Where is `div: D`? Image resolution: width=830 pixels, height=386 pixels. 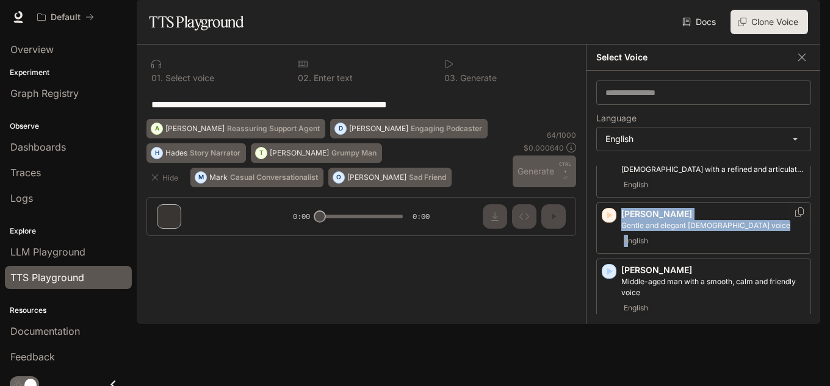 div: D is located at coordinates (341, 129).